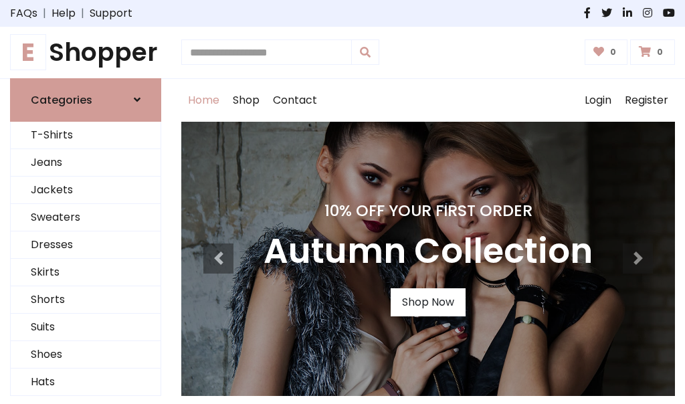 The image size is (685, 404). Describe the element at coordinates (86, 190) in the screenshot. I see `a: Jackets` at that location.